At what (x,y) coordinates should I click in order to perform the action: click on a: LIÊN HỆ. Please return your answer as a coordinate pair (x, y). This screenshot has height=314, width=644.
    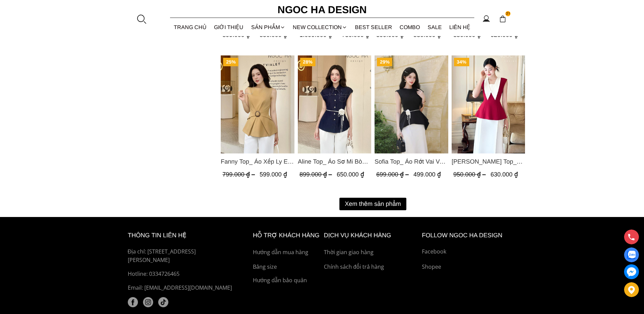
    Looking at the image, I should click on (460, 27).